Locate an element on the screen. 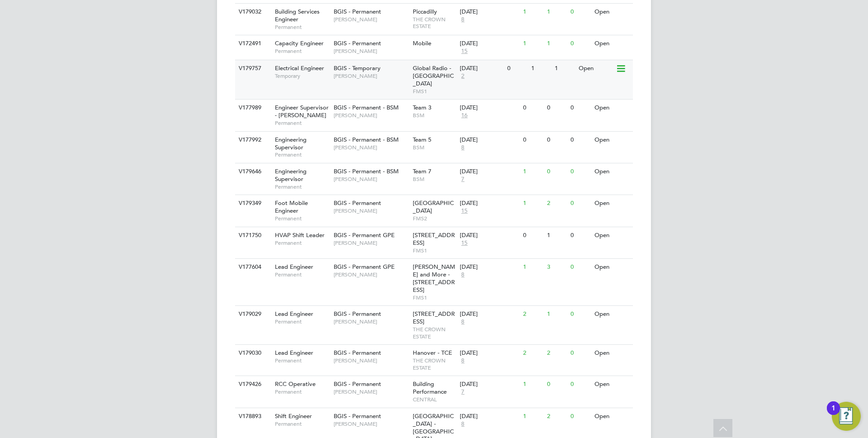 This screenshot has height=438, width=868. div: V177604 is located at coordinates (252, 267).